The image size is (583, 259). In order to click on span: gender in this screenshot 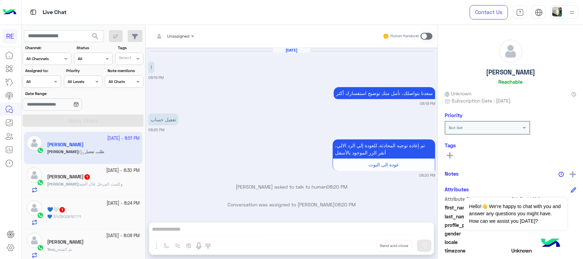, I will do `click(477, 233)`.